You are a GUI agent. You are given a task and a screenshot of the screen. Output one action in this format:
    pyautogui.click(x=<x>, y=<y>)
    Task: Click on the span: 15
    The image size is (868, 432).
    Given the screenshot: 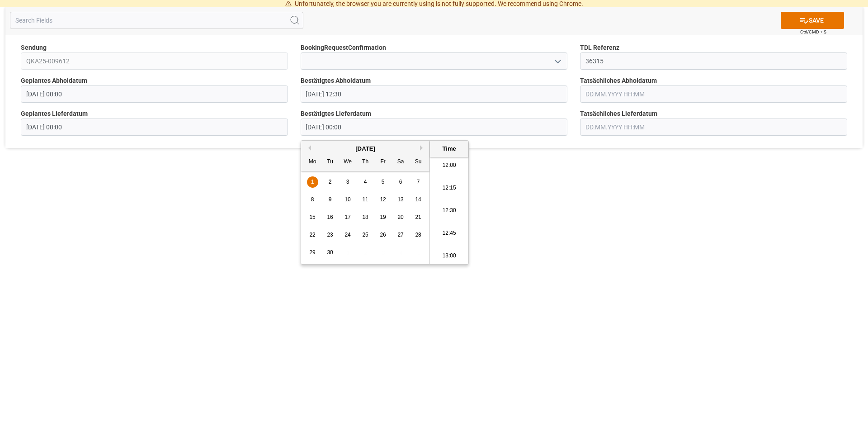 What is the action you would take?
    pyautogui.click(x=312, y=217)
    